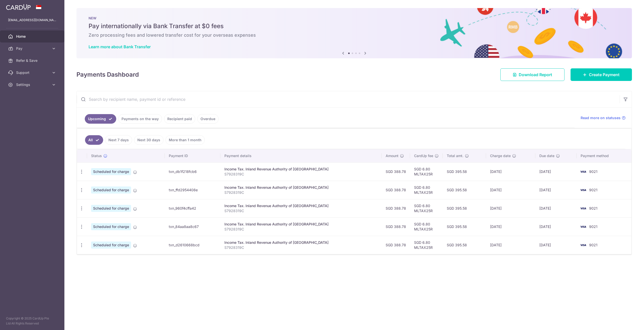  Describe the element at coordinates (604, 75) in the screenshot. I see `span: Create Payment` at that location.